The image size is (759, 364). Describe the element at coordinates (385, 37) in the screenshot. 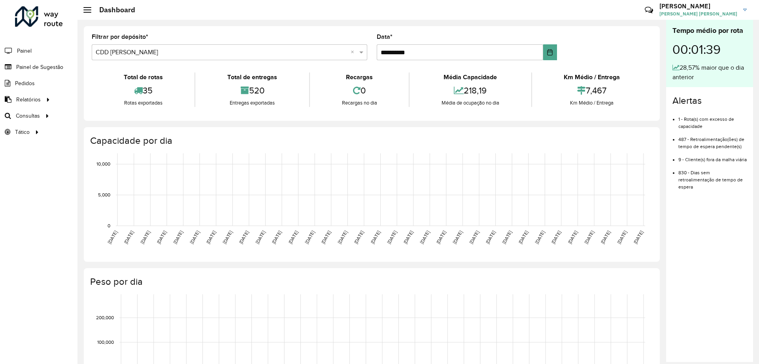

I see `label: Data` at that location.